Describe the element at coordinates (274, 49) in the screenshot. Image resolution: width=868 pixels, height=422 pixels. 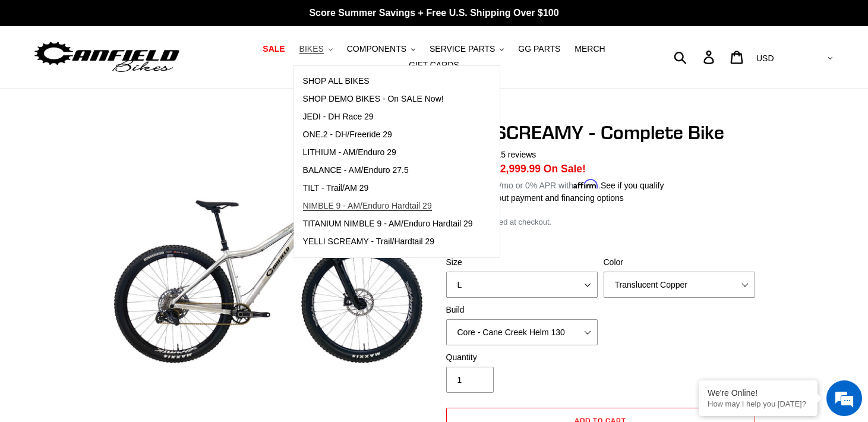
I see `a: SALE` at that location.